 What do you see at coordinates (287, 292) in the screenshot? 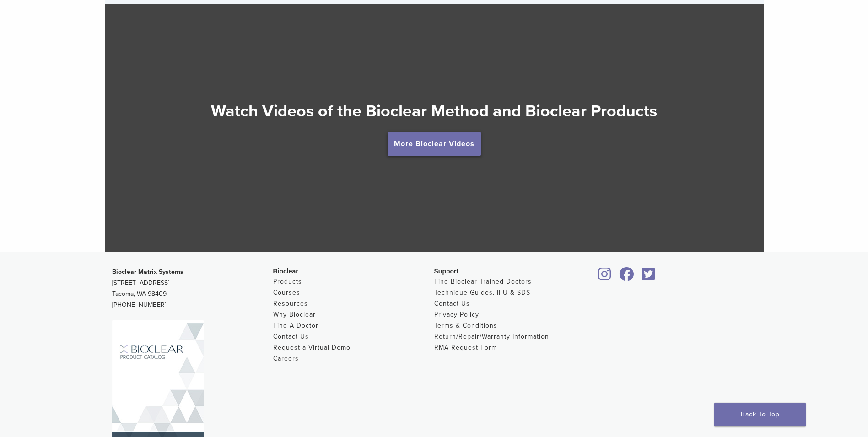
I see `a: Courses` at bounding box center [287, 292].